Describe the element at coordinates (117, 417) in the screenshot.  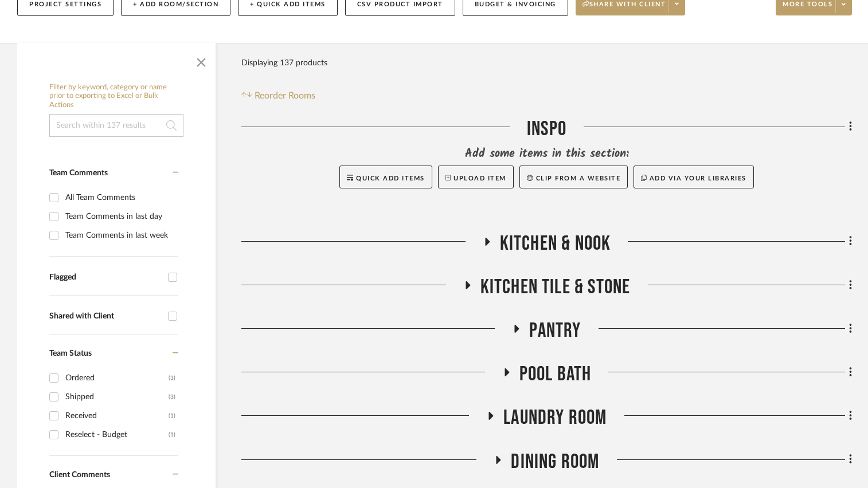
I see `div: Received` at that location.